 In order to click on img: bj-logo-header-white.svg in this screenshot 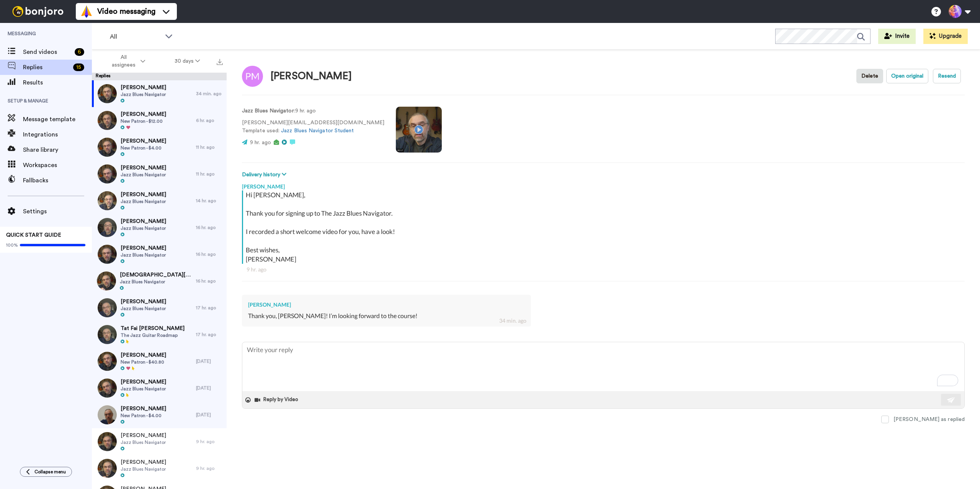, I will do `click(37, 12)`.